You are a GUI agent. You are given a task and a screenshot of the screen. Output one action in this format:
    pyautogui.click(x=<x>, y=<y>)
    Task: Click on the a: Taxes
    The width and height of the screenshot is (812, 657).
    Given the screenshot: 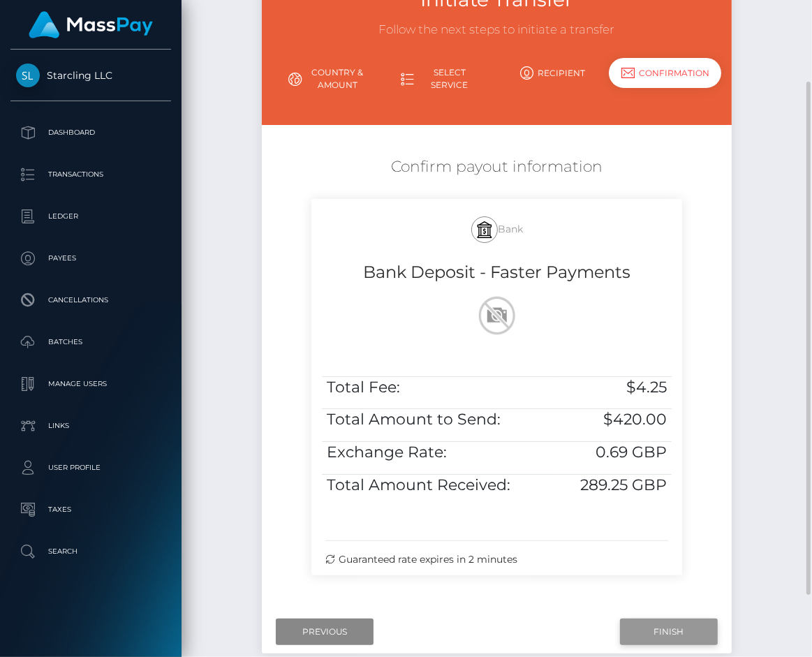 What is the action you would take?
    pyautogui.click(x=91, y=510)
    